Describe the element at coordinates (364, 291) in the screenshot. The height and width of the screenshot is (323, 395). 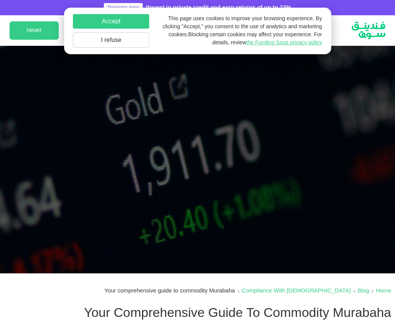
I see `font: Blog` at that location.